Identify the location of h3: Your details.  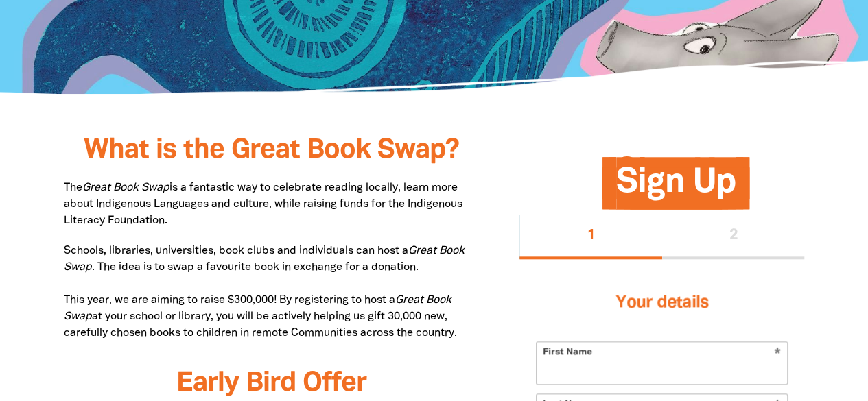
(661, 303).